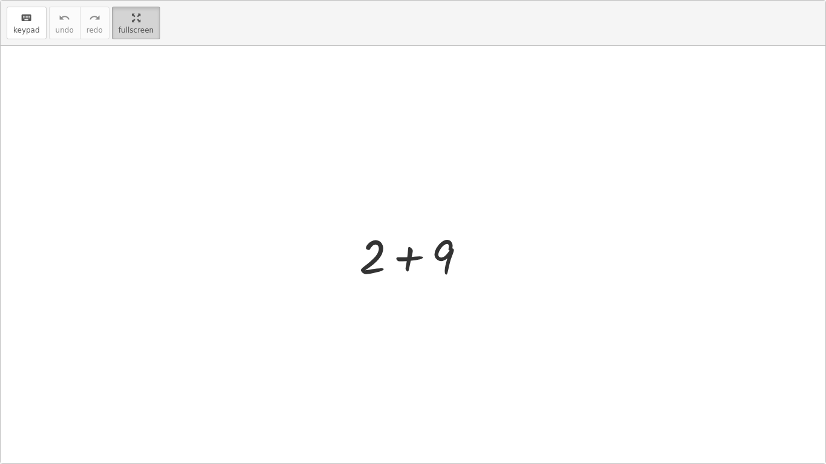 This screenshot has height=464, width=826. Describe the element at coordinates (94, 18) in the screenshot. I see `i: redo` at that location.